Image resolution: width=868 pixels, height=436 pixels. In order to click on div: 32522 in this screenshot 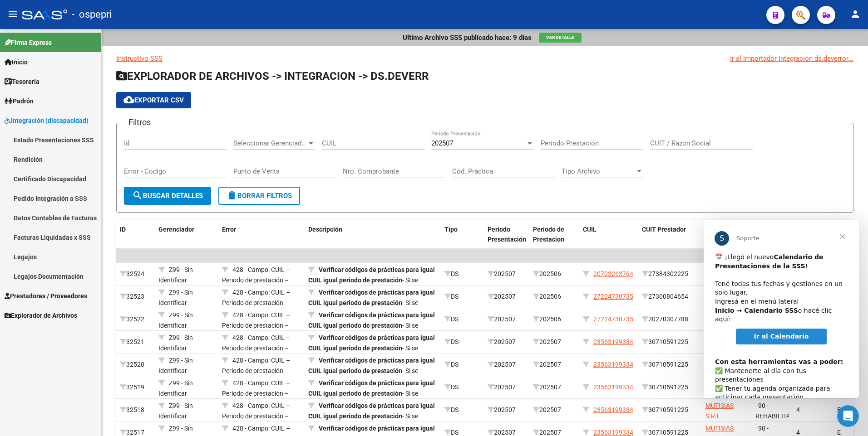, I will do `click(136, 319)`.